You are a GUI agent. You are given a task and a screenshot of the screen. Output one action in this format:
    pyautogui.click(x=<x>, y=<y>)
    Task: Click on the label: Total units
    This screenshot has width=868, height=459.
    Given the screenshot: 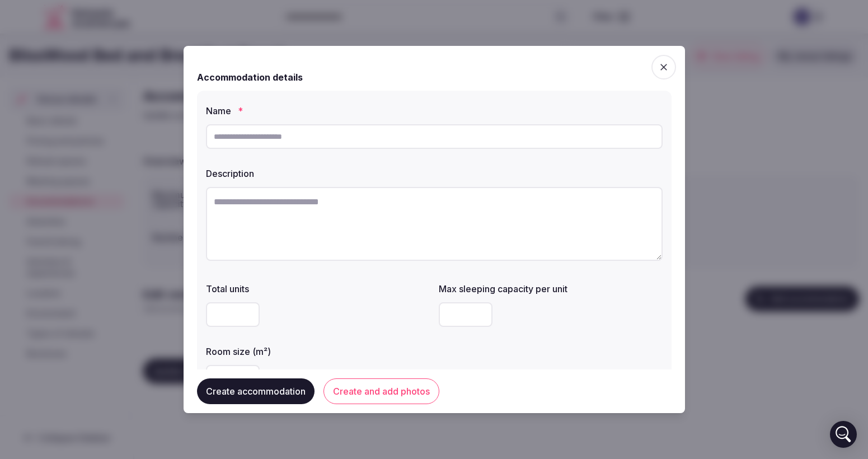 What is the action you would take?
    pyautogui.click(x=318, y=288)
    